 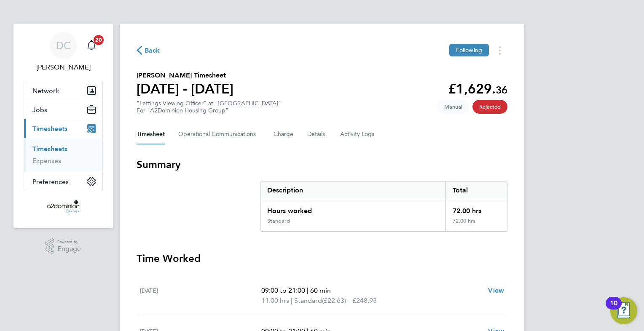 I want to click on nav: Main navigation, so click(x=63, y=126).